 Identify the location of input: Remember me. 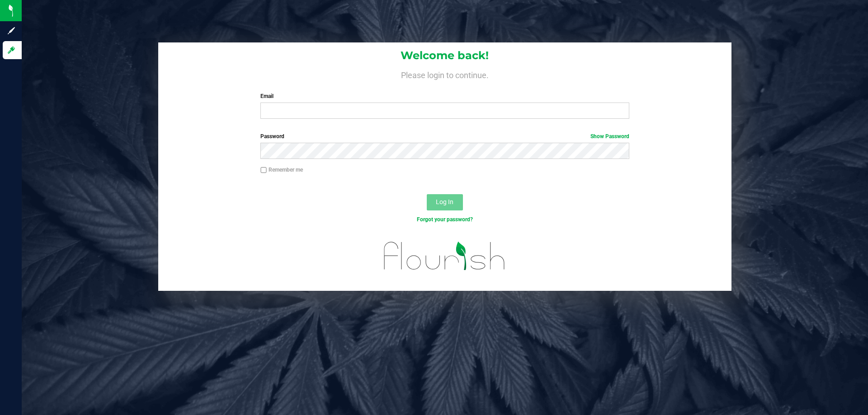
(263, 170).